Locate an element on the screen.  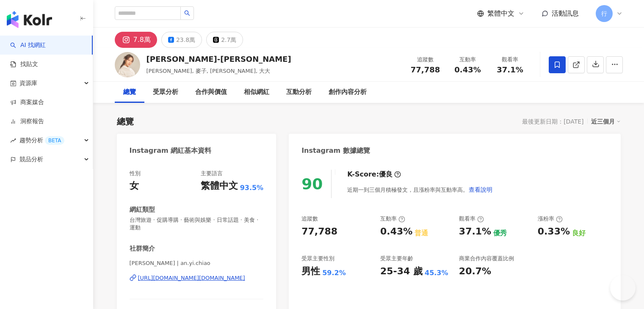
div: 網紅類型 is located at coordinates (142, 209).